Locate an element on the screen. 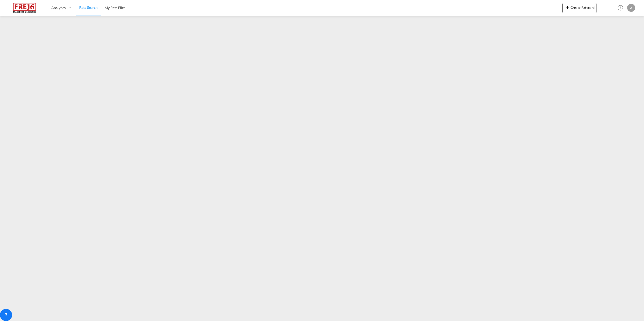 The width and height of the screenshot is (644, 321). span: Rate Search is located at coordinates (88, 7).